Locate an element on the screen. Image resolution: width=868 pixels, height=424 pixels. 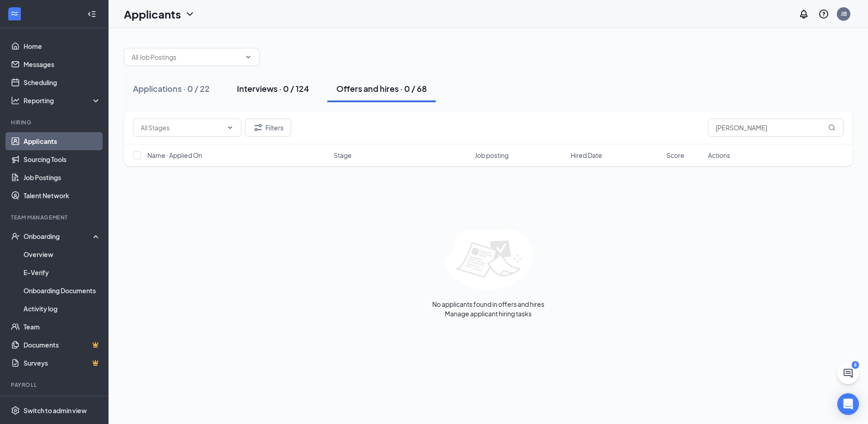
div: Hiring is located at coordinates (55, 122).